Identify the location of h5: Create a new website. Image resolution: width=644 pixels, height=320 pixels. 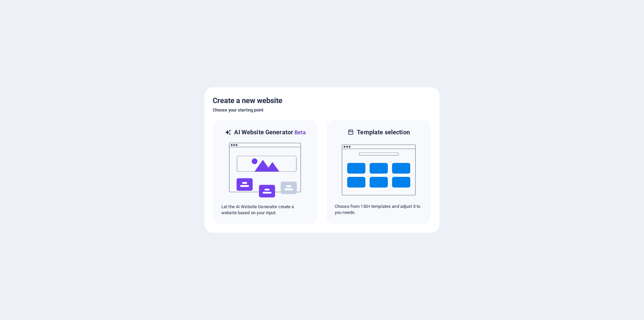
(322, 101).